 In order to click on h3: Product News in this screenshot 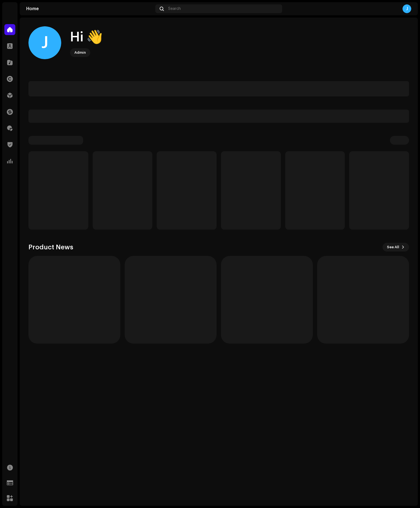, I will do `click(51, 247)`.